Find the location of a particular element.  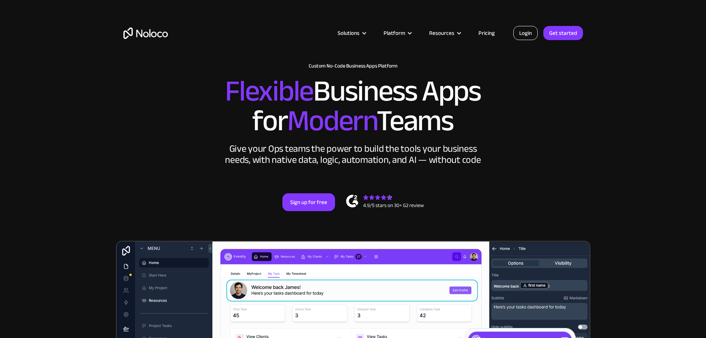

a: Pricing is located at coordinates (487, 33).